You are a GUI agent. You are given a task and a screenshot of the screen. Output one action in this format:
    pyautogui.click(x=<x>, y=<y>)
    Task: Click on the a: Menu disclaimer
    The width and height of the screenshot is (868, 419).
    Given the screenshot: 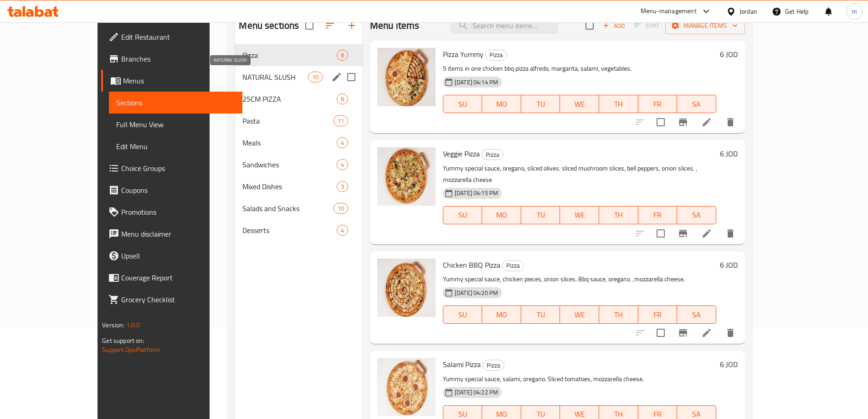 What is the action you would take?
    pyautogui.click(x=172, y=234)
    